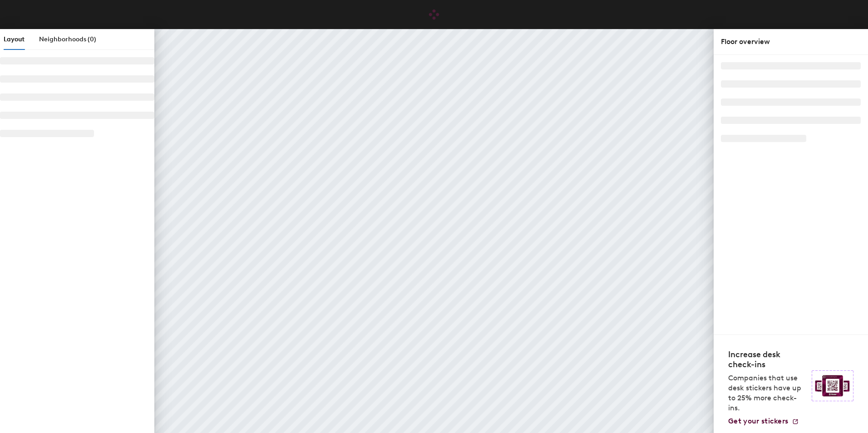 Image resolution: width=868 pixels, height=433 pixels. What do you see at coordinates (767, 360) in the screenshot?
I see `h4: Increase desk check-ins` at bounding box center [767, 360].